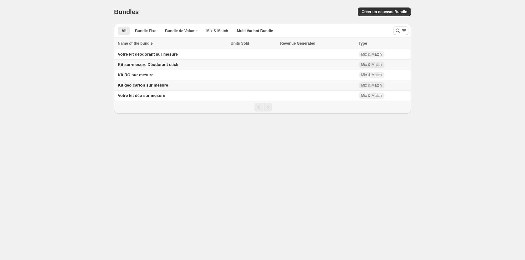 Image resolution: width=525 pixels, height=260 pixels. What do you see at coordinates (124, 31) in the screenshot?
I see `span: All` at bounding box center [124, 31].